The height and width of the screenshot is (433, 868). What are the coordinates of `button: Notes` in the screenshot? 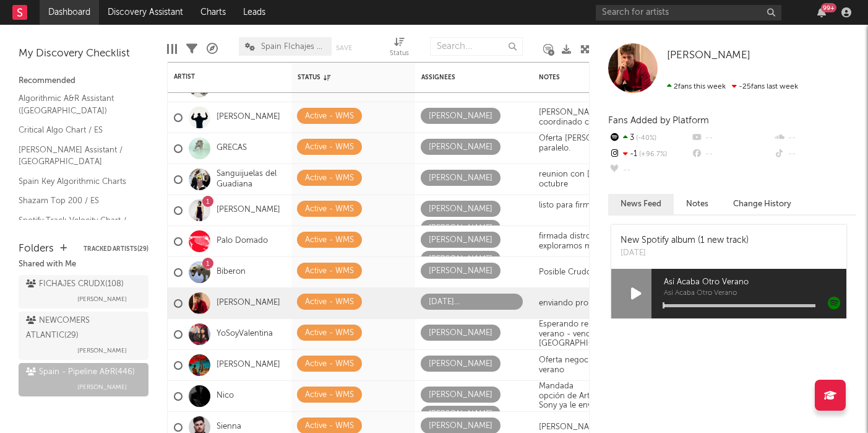 It's located at (697, 203).